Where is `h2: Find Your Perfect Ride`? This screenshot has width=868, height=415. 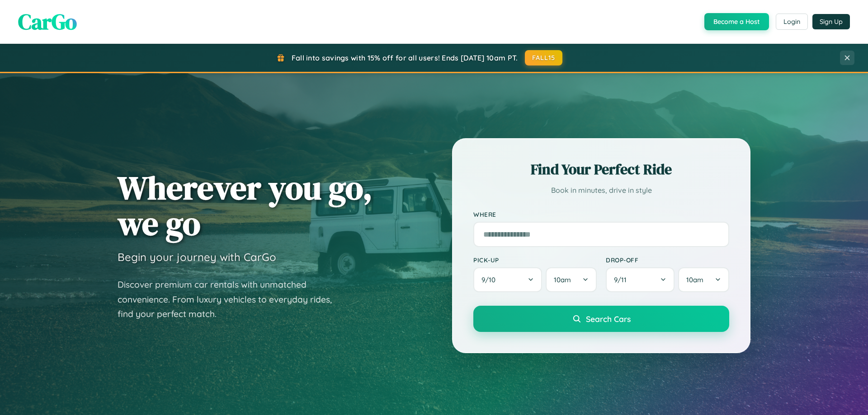 h2: Find Your Perfect Ride is located at coordinates (602, 170).